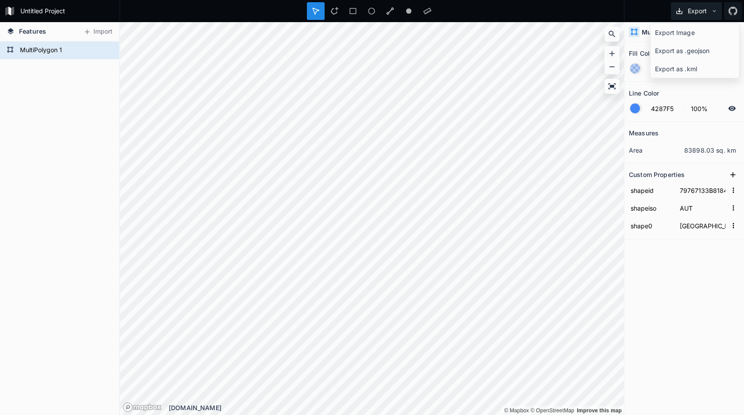 The height and width of the screenshot is (415, 744). I want to click on a: OpenStreetMap, so click(552, 411).